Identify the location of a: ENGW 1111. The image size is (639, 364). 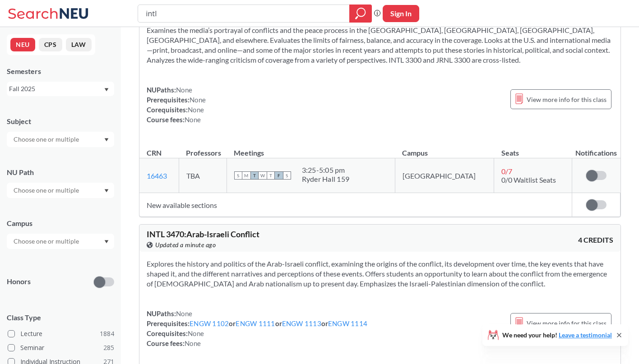
(255, 323).